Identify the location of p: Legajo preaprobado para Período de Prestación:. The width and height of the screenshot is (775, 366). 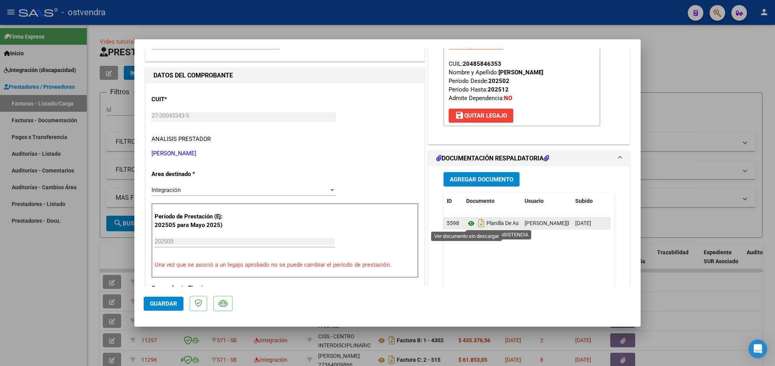
(522, 79).